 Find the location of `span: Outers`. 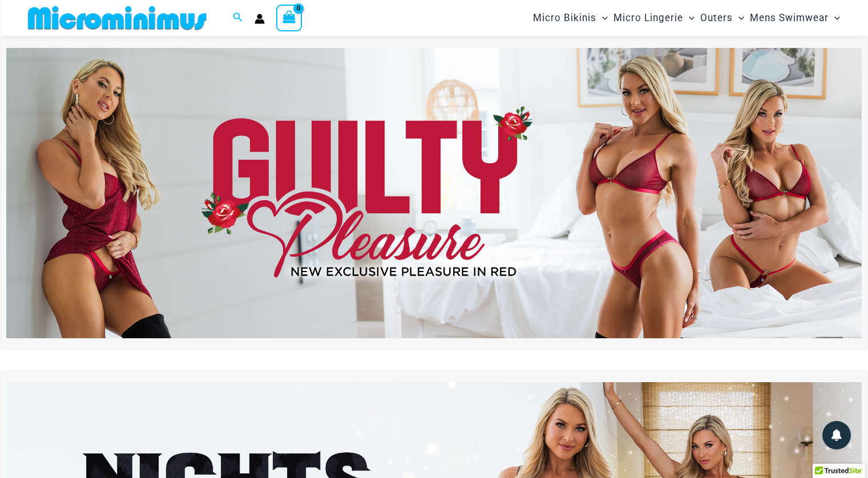

span: Outers is located at coordinates (716, 18).